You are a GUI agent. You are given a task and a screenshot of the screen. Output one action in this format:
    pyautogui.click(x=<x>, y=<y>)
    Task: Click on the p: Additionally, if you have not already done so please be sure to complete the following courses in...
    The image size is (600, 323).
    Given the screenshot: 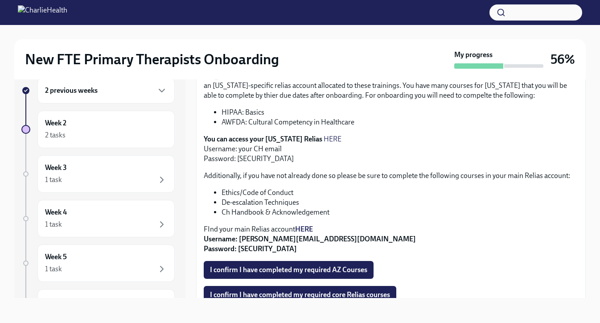 What is the action you would take?
    pyautogui.click(x=391, y=176)
    